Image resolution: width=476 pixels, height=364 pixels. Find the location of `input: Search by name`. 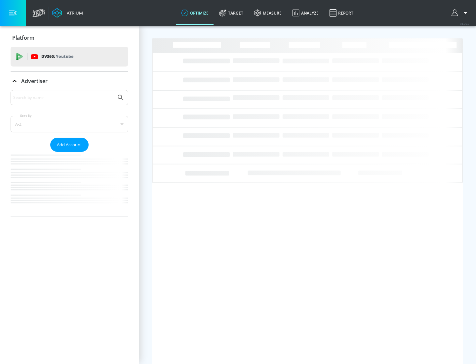

input: Search by name is located at coordinates (63, 98).